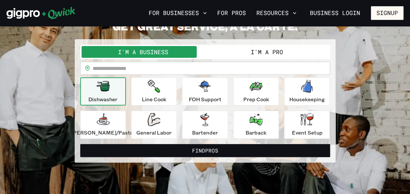 This screenshot has width=410, height=194. What do you see at coordinates (205, 133) in the screenshot?
I see `p: Bartender` at bounding box center [205, 133].